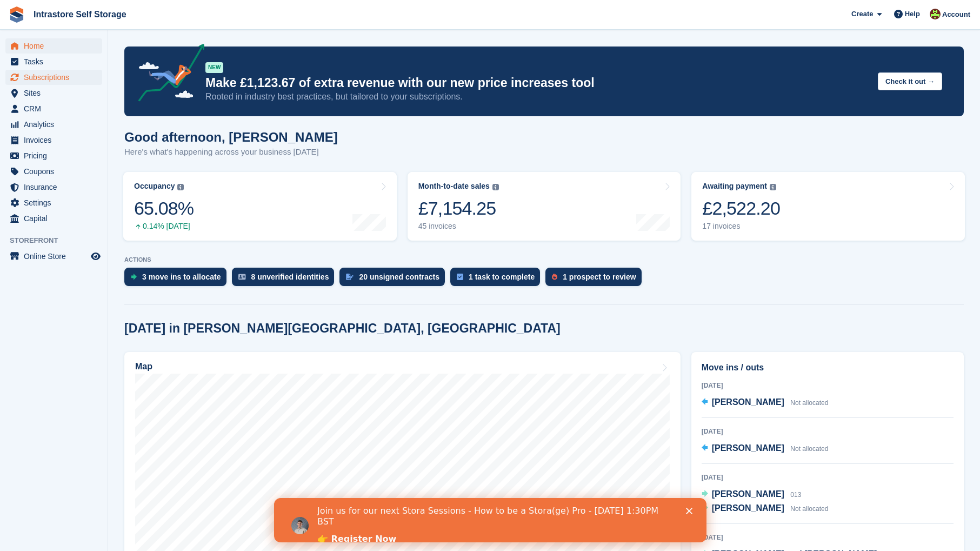 The height and width of the screenshot is (551, 980). What do you see at coordinates (96, 256) in the screenshot?
I see `a: Preview store` at bounding box center [96, 256].